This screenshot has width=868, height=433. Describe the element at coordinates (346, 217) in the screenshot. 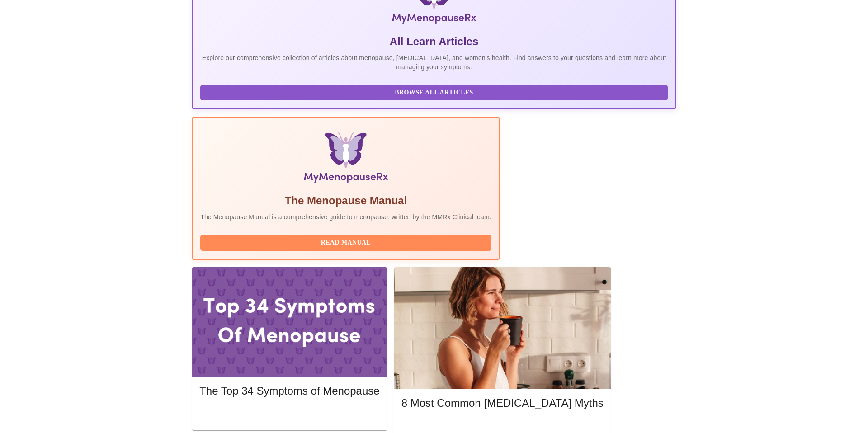

I see `p: The Menopause Manual is a comprehensive guide to menopause, written by the MMRx Clinical team.` at that location.